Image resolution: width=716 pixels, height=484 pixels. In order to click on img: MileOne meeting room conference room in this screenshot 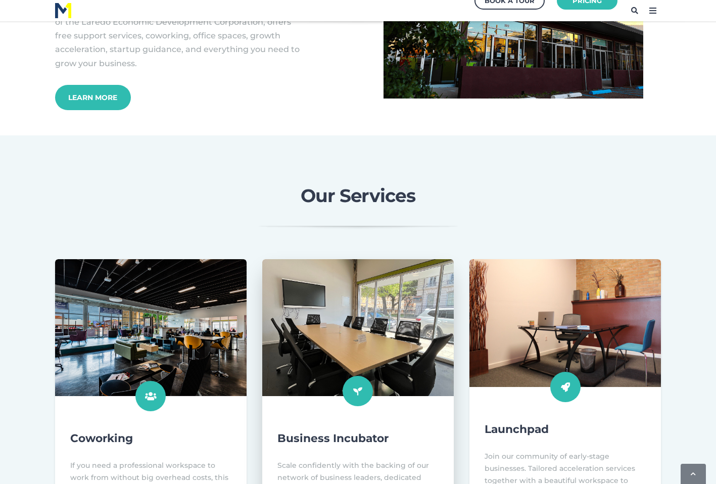, I will do `click(358, 328)`.